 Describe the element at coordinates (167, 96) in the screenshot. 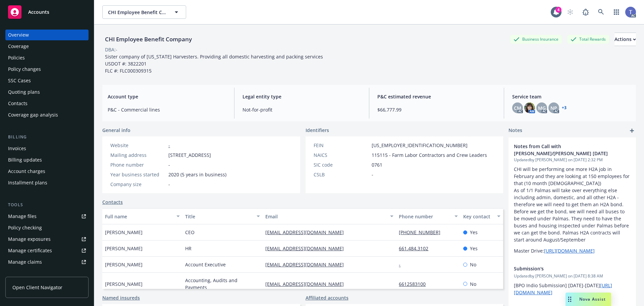

I see `span: Account type` at that location.